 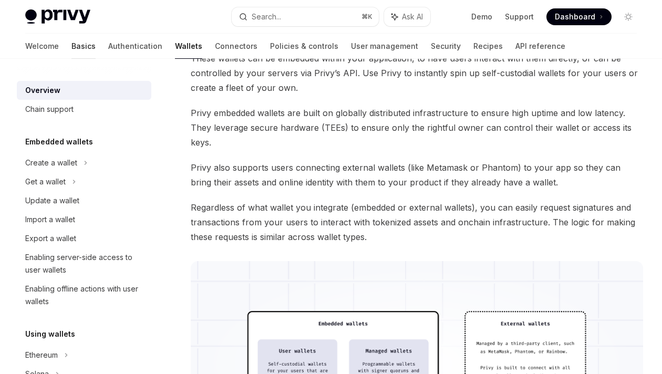 I want to click on div: Enabling offline actions with user wallets, so click(x=85, y=295).